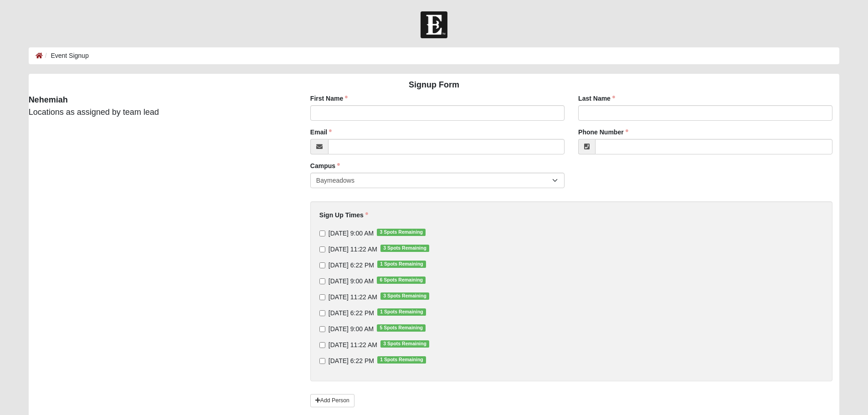 The image size is (868, 415). Describe the element at coordinates (434, 85) in the screenshot. I see `h4: Signup Form` at that location.